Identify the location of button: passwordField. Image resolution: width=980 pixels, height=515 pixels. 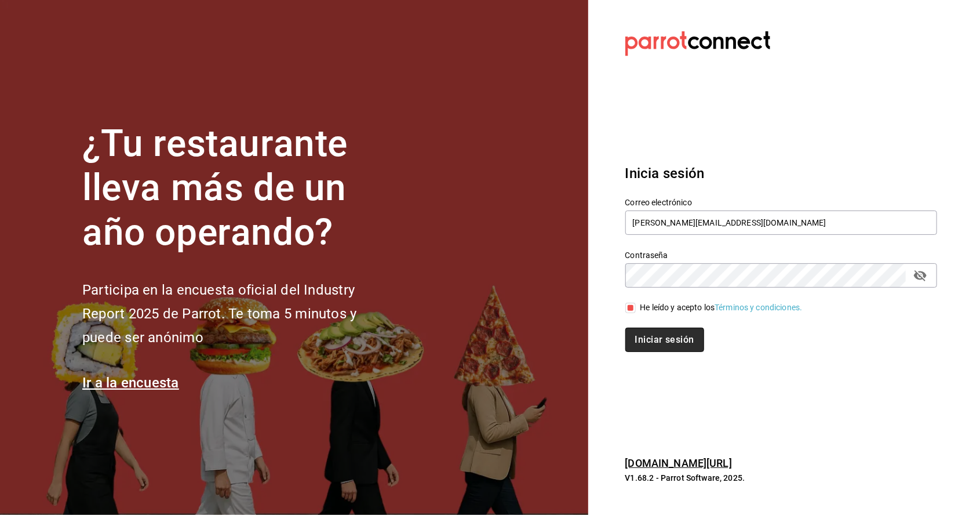
(921, 275).